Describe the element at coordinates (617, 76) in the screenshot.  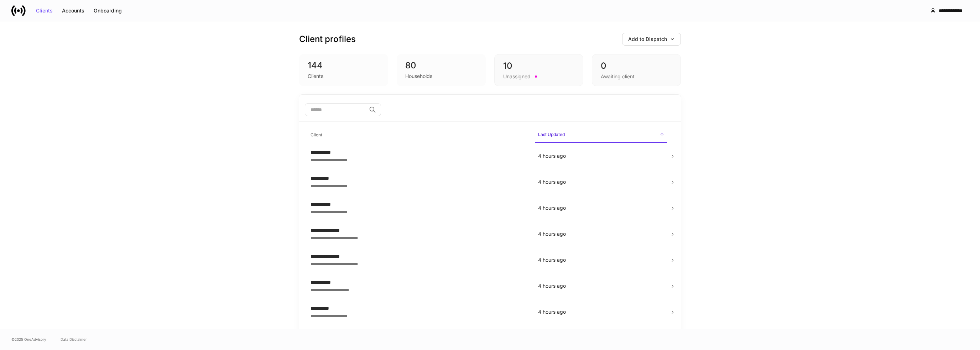
I see `div: Awaiting client` at that location.